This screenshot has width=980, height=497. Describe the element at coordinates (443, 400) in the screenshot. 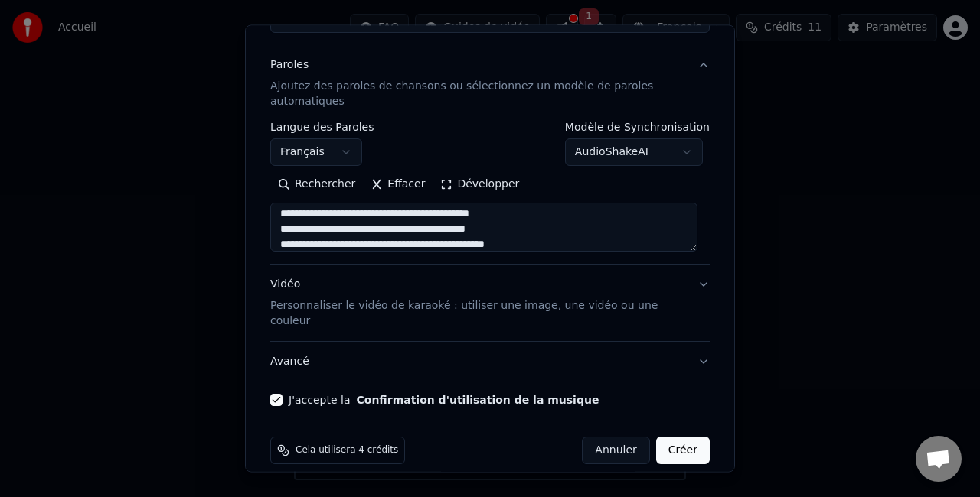

I see `label: J'accepte la` at that location.